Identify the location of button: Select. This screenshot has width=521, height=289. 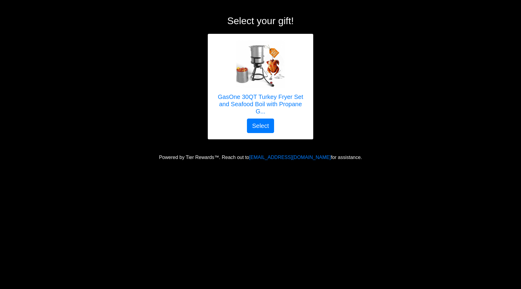
(261, 126).